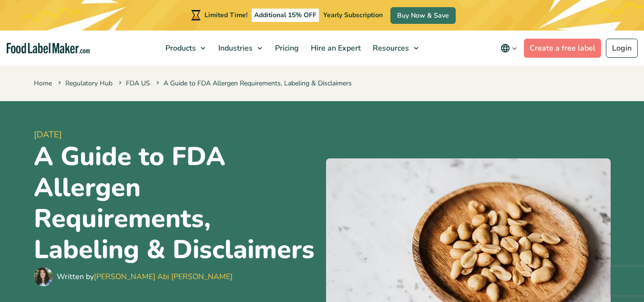 This screenshot has width=644, height=302. I want to click on a: Industries, so click(240, 48).